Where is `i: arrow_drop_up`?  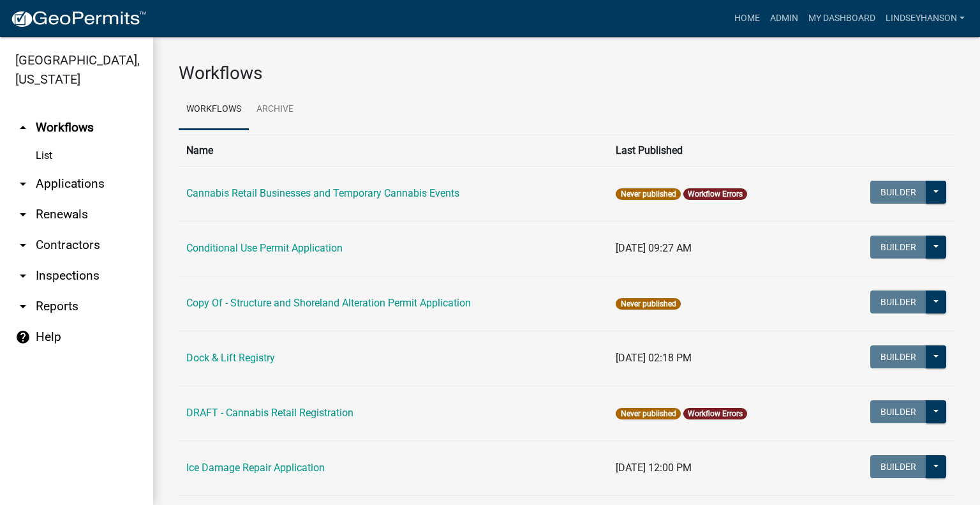 i: arrow_drop_up is located at coordinates (23, 128).